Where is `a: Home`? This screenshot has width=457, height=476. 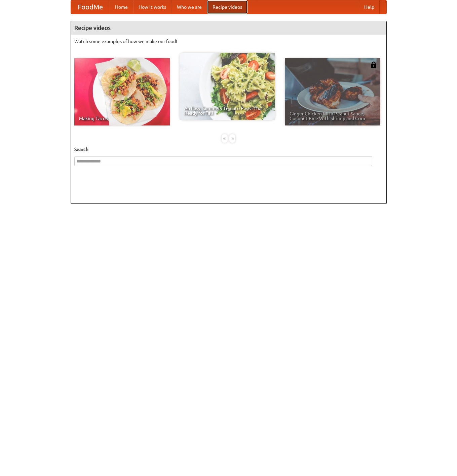 a: Home is located at coordinates (121, 7).